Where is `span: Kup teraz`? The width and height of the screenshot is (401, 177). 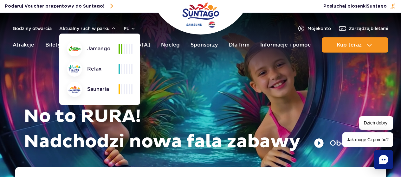
span: Kup teraz is located at coordinates (349, 45).